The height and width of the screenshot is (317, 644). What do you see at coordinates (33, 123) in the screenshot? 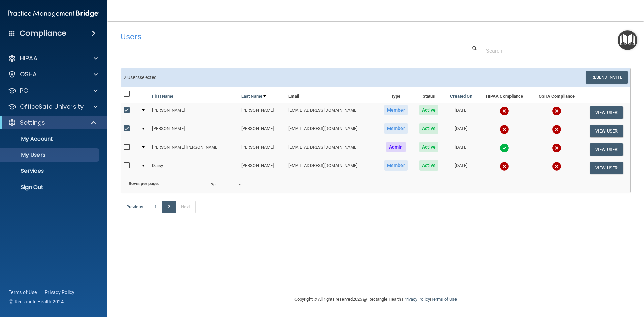
I see `p: Settings` at bounding box center [33, 123].